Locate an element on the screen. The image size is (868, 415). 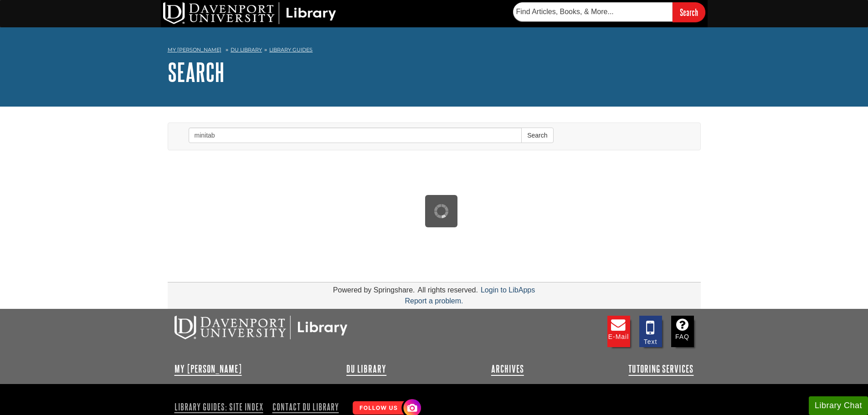
button: Library Chat is located at coordinates (839, 405).